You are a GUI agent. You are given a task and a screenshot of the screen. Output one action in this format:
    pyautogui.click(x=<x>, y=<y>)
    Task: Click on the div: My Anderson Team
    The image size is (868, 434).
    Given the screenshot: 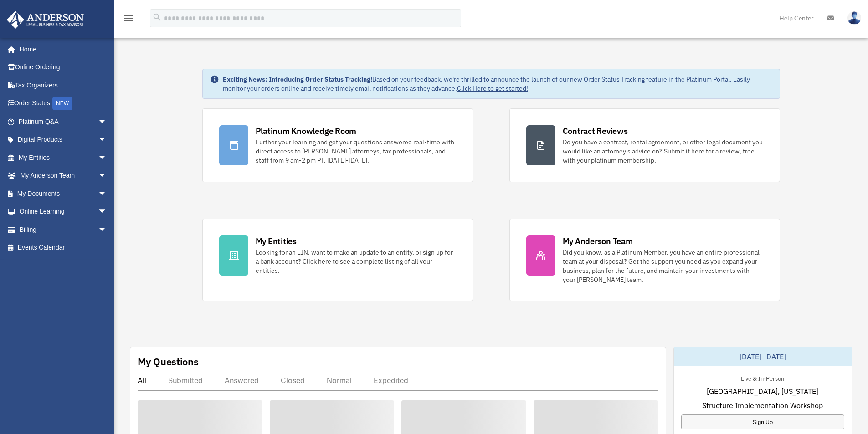 What is the action you would take?
    pyautogui.click(x=598, y=241)
    